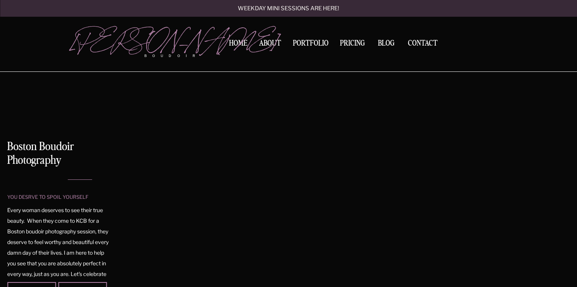 The height and width of the screenshot is (287, 577). What do you see at coordinates (352, 44) in the screenshot?
I see `nav: Pricing` at bounding box center [352, 44].